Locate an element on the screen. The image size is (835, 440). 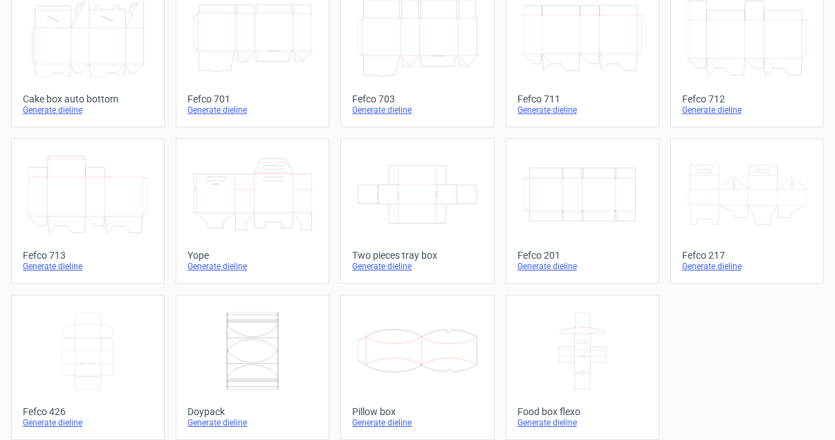
div: Fefco 217 is located at coordinates (747, 255).